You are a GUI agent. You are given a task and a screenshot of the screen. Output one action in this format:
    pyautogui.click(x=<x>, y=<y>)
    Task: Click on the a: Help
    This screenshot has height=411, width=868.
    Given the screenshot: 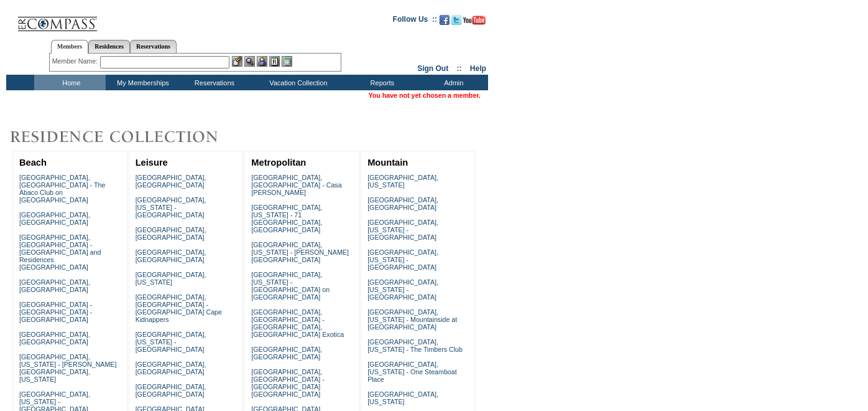 What is the action you would take?
    pyautogui.click(x=478, y=68)
    